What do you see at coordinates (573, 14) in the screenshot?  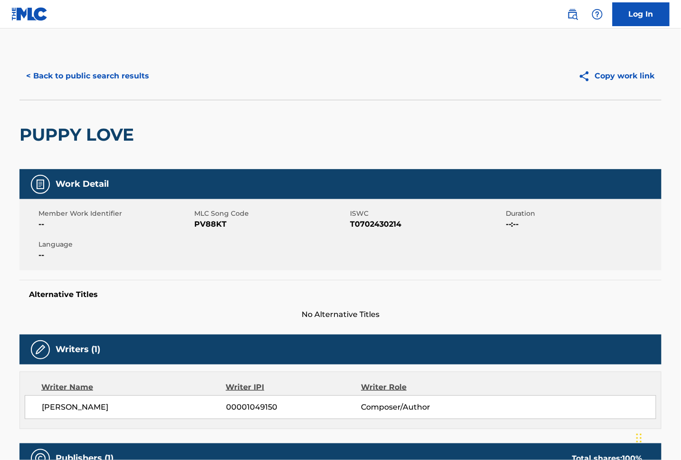 I see `img: search` at bounding box center [573, 14].